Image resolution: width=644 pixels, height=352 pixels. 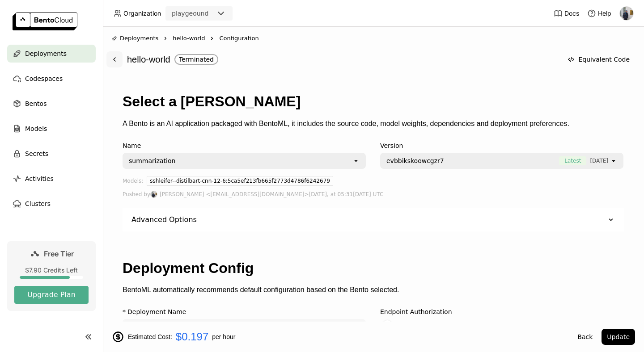 I want to click on div: Help, so click(x=599, y=13).